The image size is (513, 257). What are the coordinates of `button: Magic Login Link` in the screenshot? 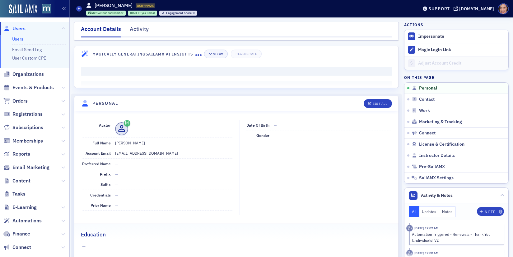 It's located at (457, 50).